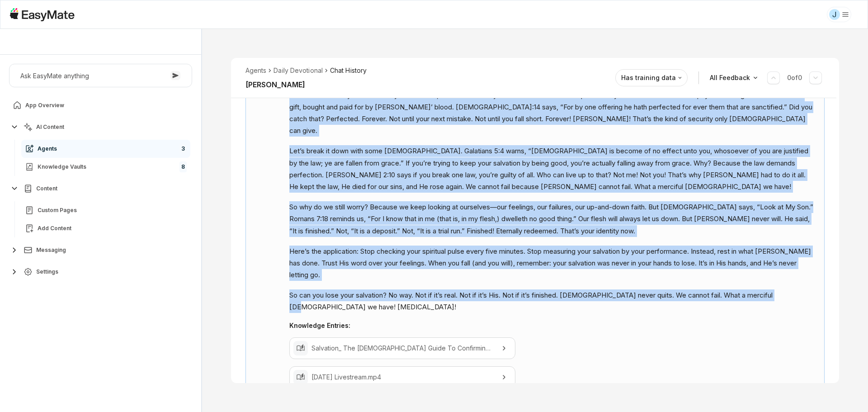  I want to click on button: AI Content, so click(100, 127).